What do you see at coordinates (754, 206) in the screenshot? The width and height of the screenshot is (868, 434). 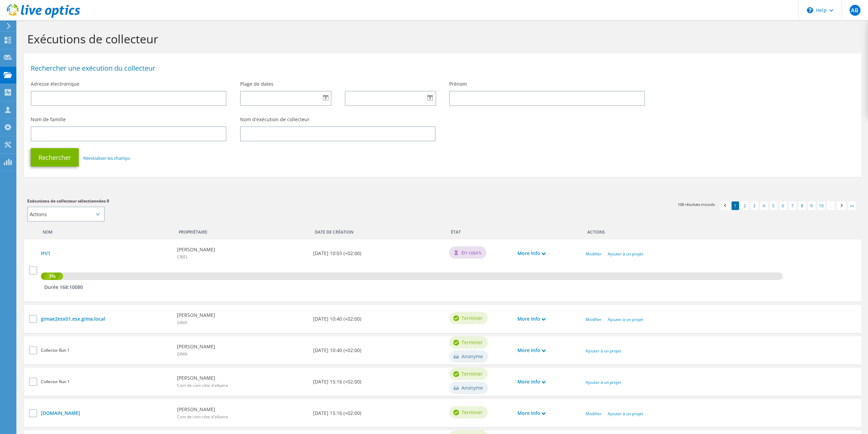 I see `a: 3` at bounding box center [754, 206].